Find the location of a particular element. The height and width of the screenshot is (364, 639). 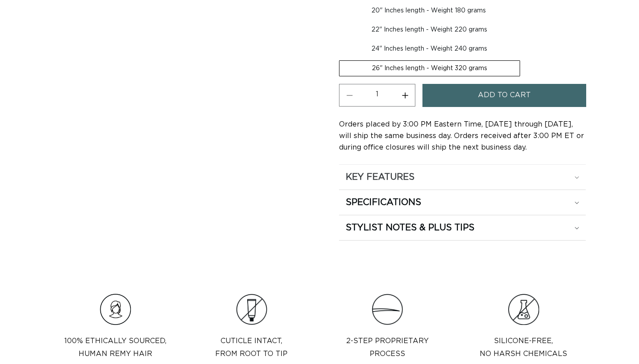

label: 22" Inches length - Weight 220 grams is located at coordinates (430, 30).